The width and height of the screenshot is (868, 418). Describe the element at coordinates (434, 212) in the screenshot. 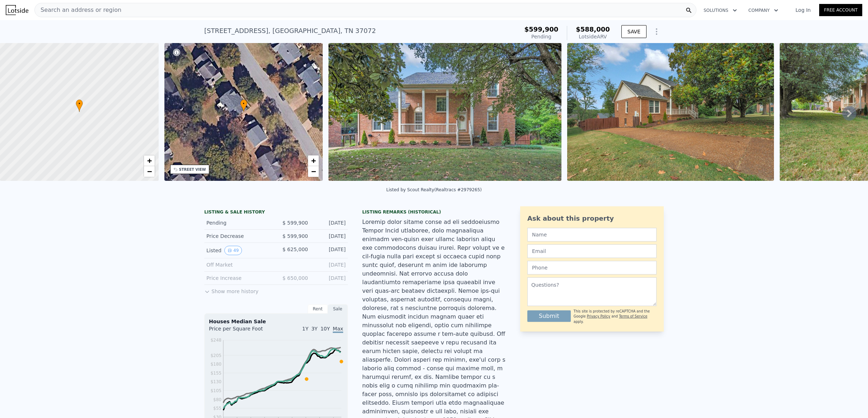

I see `div: Listing Remarks (Historical)` at that location.